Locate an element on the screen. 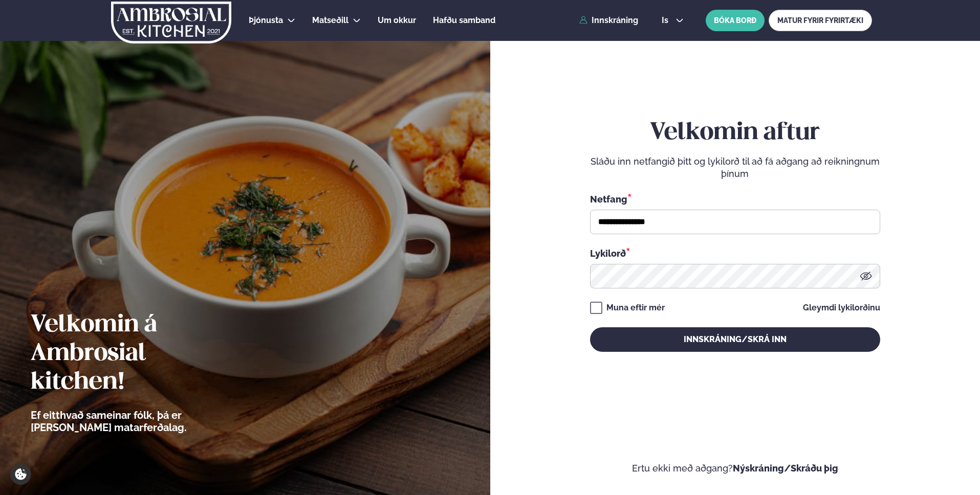  a: Hafðu samband is located at coordinates (464, 20).